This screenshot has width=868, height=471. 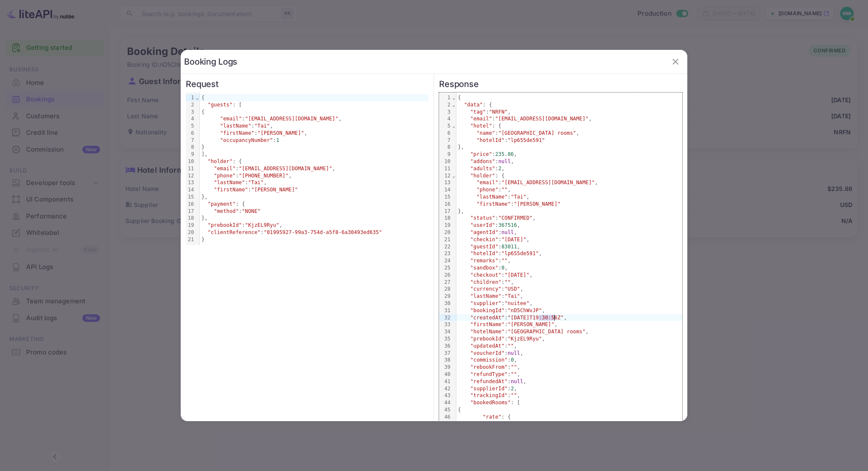 What do you see at coordinates (446, 381) in the screenshot?
I see `div: 41` at bounding box center [446, 381].